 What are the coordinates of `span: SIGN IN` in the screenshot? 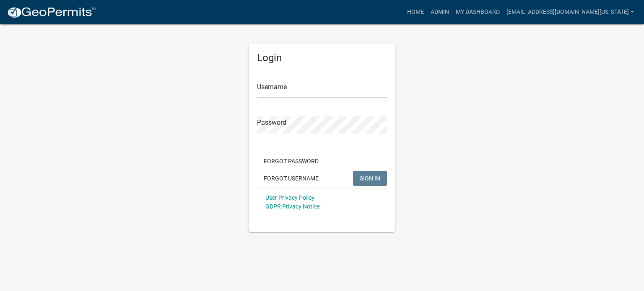 It's located at (370, 179).